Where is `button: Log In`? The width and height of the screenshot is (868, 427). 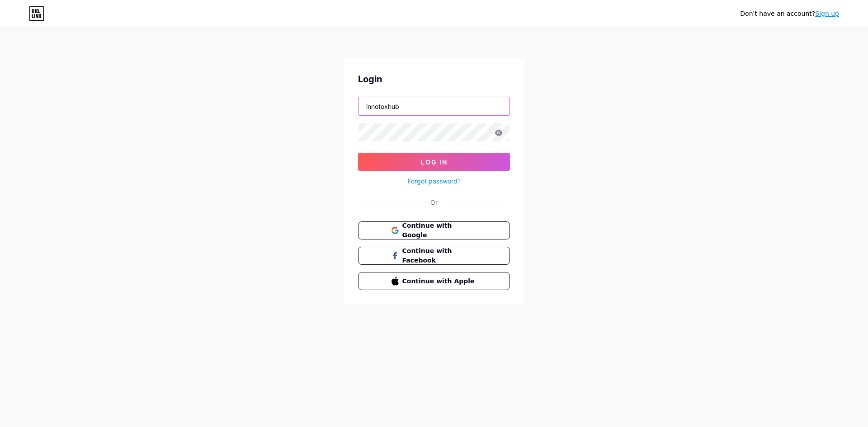
button: Log In is located at coordinates (434, 162).